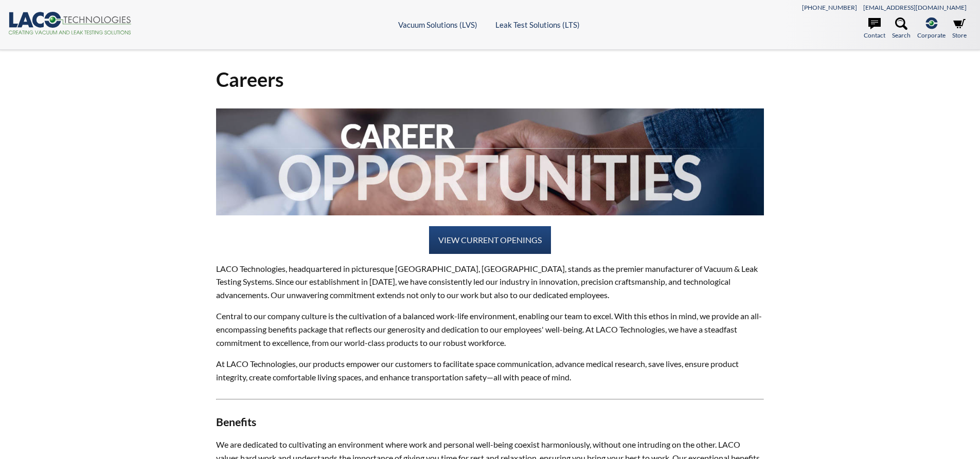 The width and height of the screenshot is (980, 459). Describe the element at coordinates (438, 25) in the screenshot. I see `a: Vacuum Solutions (LVS)` at that location.